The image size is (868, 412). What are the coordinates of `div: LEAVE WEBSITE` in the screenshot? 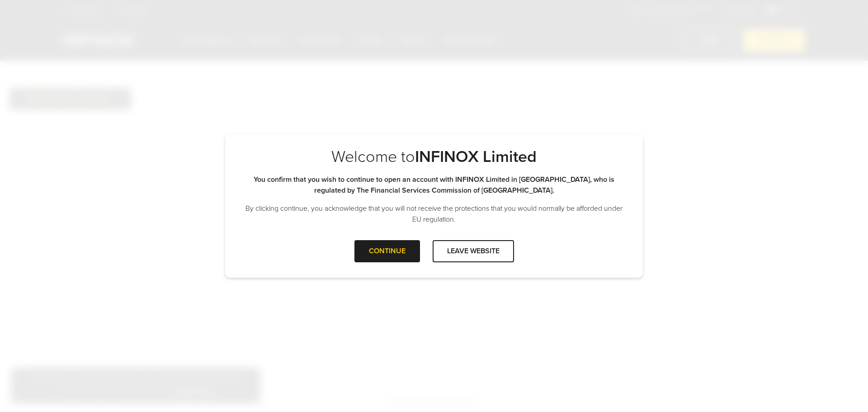 It's located at (474, 251).